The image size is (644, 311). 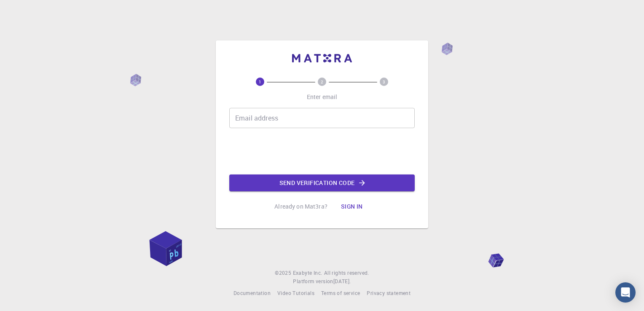 I want to click on p: Already on Mat3ra?, so click(x=301, y=206).